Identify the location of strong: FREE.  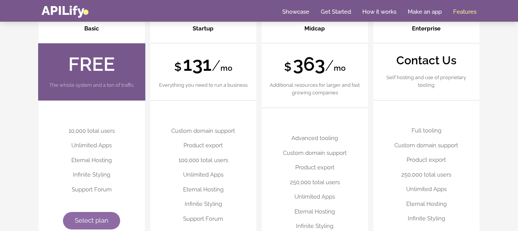
(92, 64).